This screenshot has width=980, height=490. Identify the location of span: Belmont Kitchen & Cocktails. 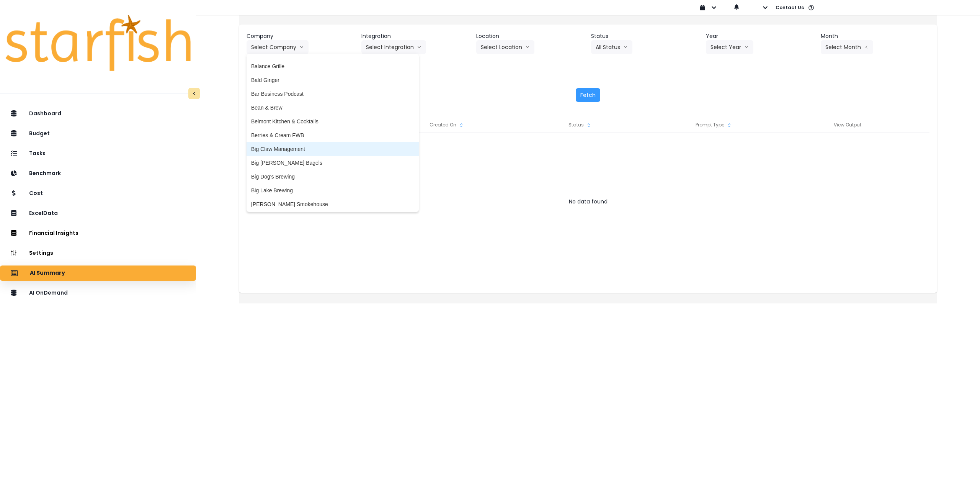
(333, 121).